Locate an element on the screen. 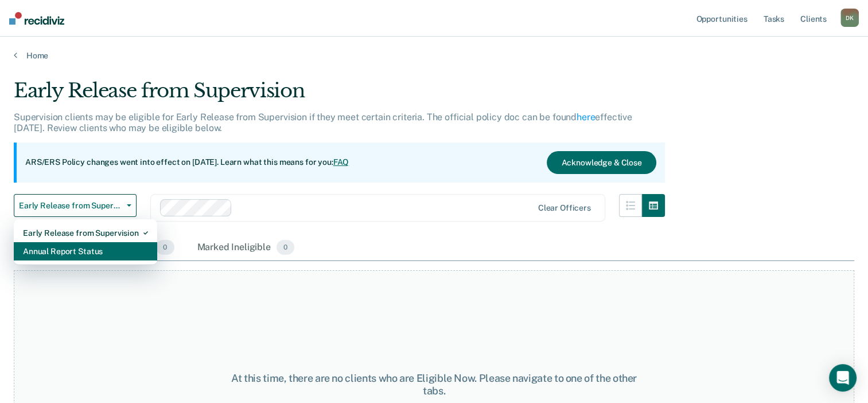 This screenshot has height=403, width=868. a: FAQ is located at coordinates (341, 162).